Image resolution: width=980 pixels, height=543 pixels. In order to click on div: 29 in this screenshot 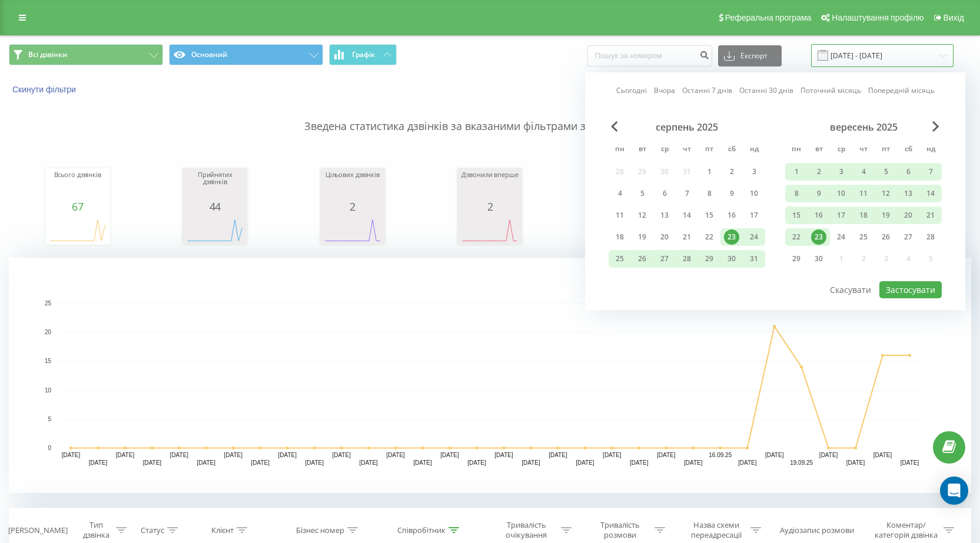, I will do `click(796, 259)`.